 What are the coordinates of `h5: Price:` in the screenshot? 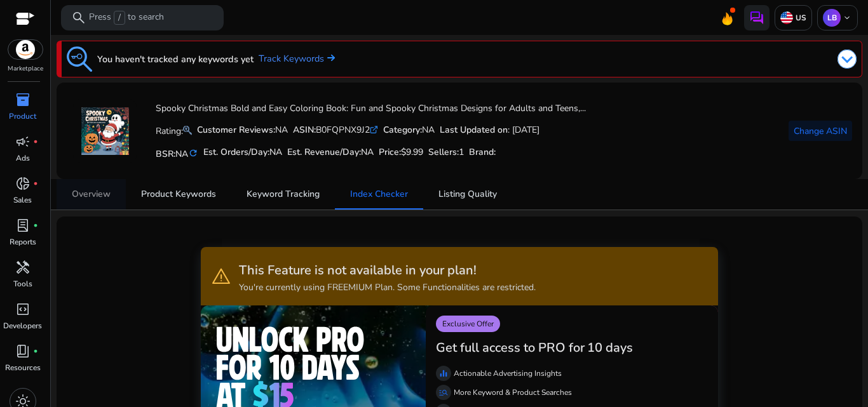 It's located at (401, 152).